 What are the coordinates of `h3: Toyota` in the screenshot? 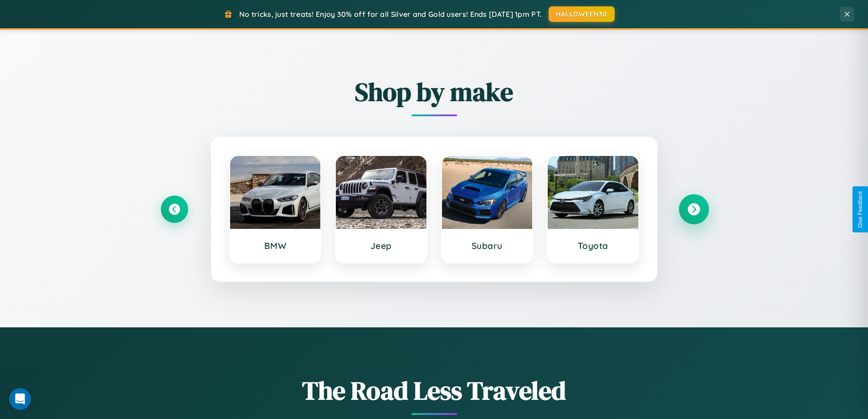 It's located at (593, 245).